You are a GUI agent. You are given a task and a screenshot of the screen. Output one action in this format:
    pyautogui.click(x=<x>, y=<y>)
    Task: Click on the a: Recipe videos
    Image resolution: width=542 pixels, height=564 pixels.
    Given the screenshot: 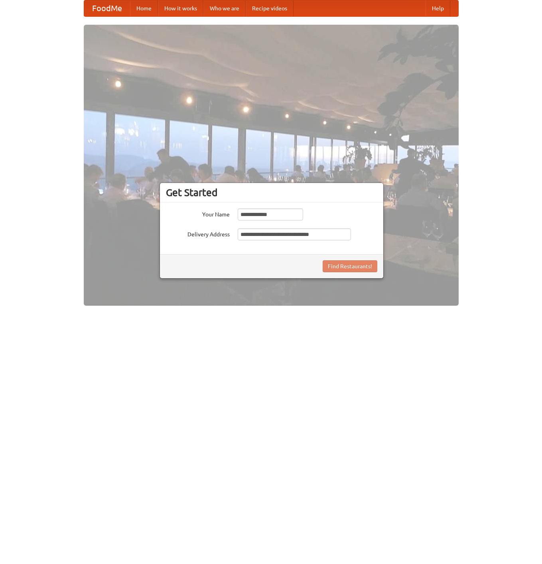 What is the action you would take?
    pyautogui.click(x=269, y=8)
    